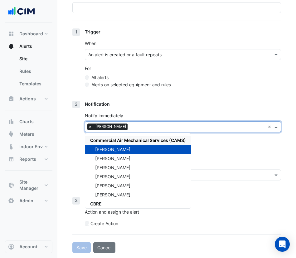 The width and height of the screenshot is (296, 258). I want to click on app-icon: Indoor Env, so click(11, 146).